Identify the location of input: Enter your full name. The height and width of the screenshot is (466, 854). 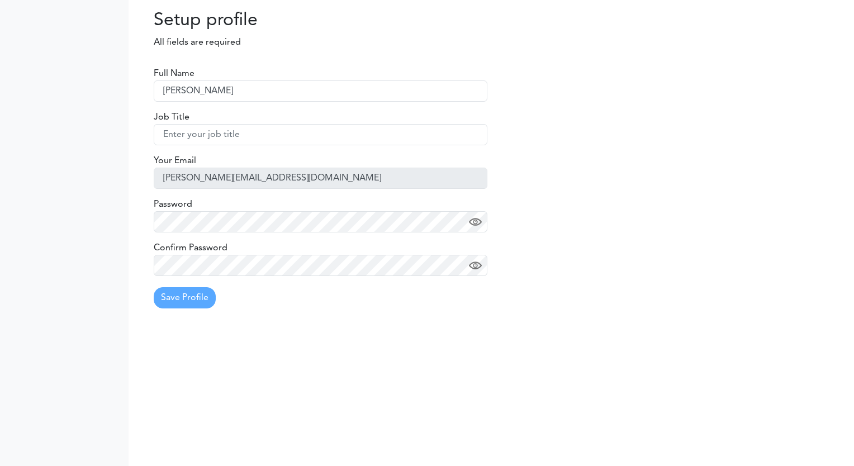
(320, 91).